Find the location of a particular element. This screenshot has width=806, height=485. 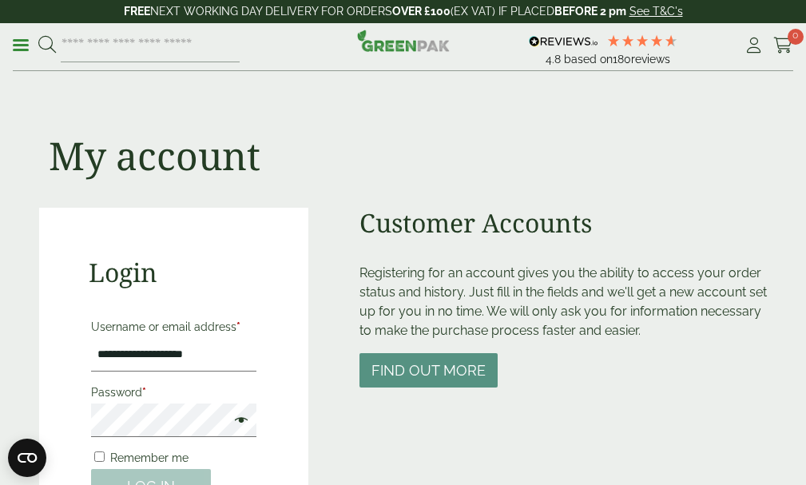

span: Remember me is located at coordinates (149, 458).